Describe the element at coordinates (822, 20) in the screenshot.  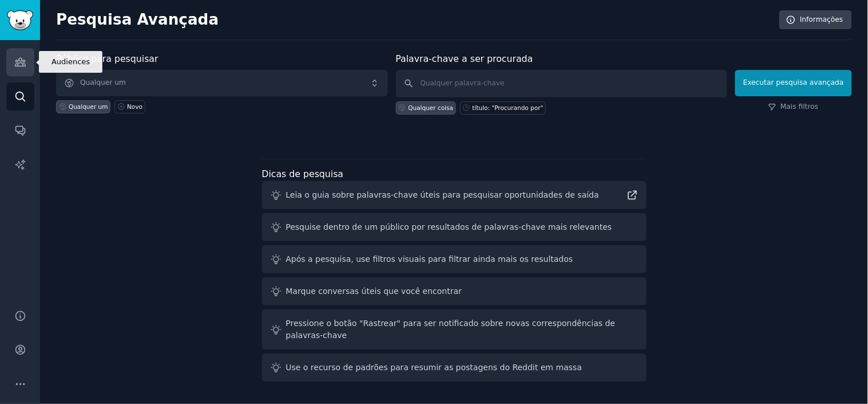
I see `font: Informações` at that location.